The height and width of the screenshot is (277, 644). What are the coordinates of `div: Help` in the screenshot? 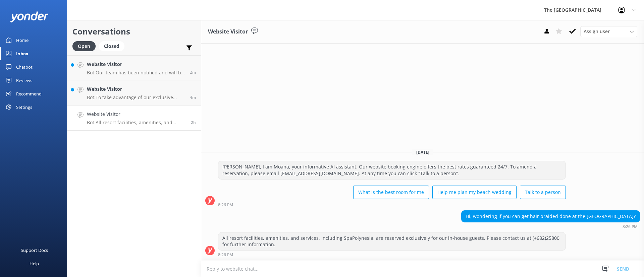 It's located at (34, 264).